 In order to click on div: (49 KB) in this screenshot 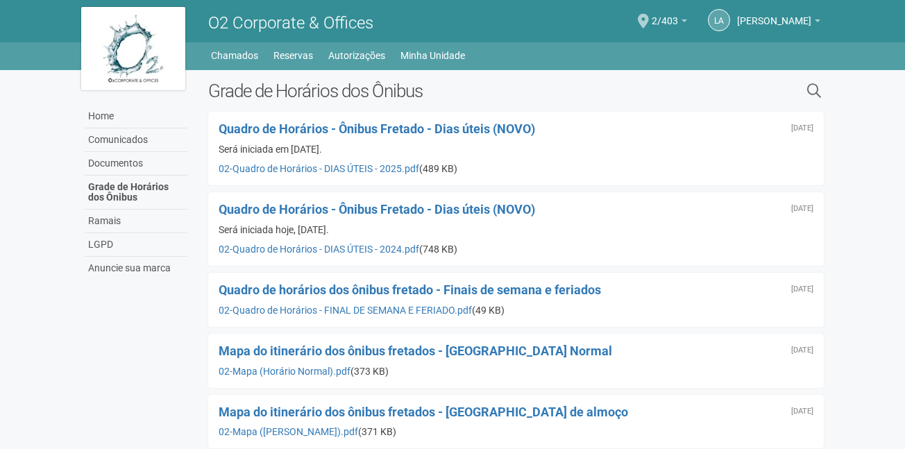, I will do `click(515, 310)`.